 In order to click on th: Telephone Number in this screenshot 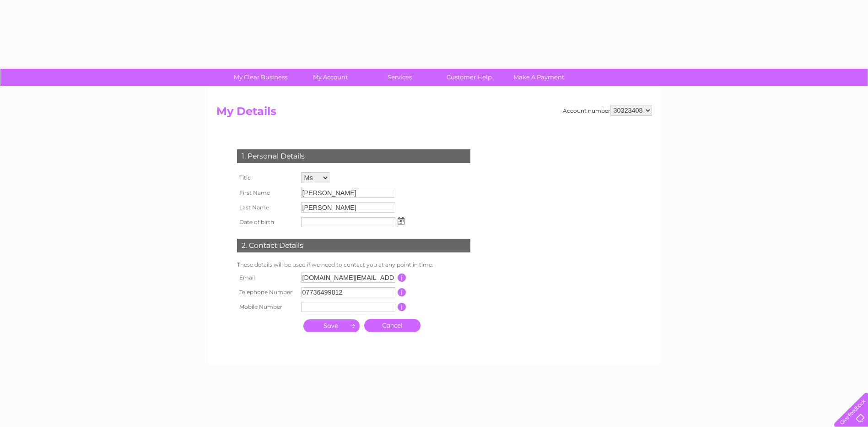, I will do `click(267, 292)`.